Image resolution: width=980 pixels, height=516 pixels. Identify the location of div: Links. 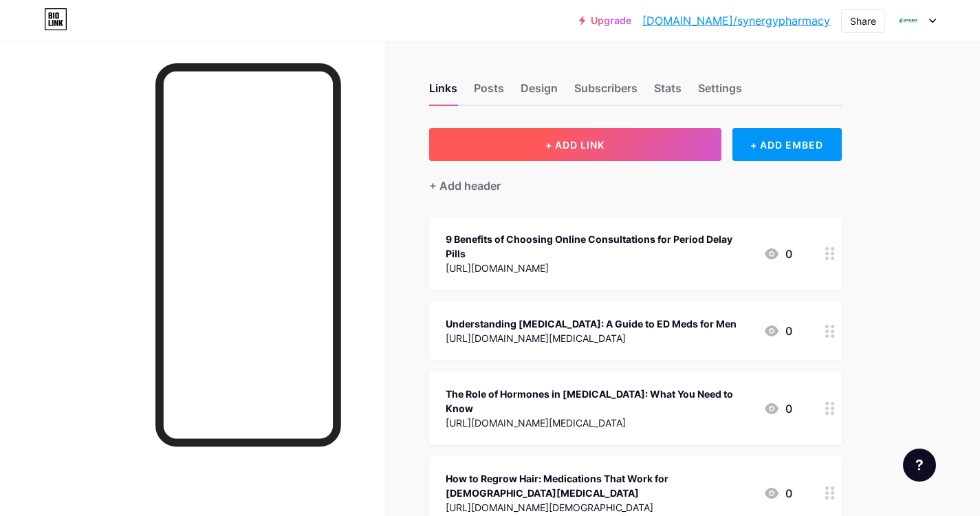
(443, 92).